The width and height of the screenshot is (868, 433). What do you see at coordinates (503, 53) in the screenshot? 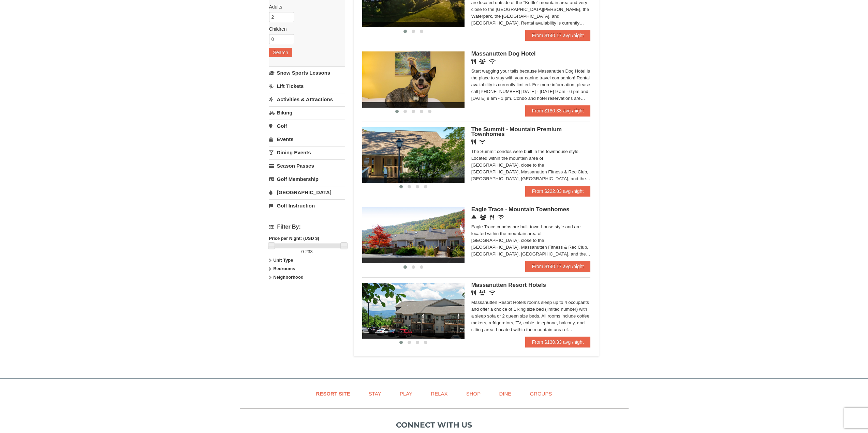
I see `span: Massanutten Dog Hotel` at bounding box center [503, 53].